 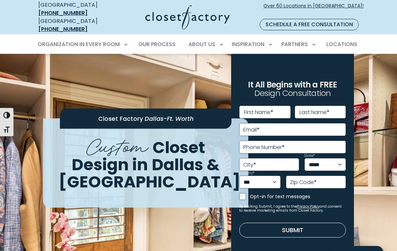 I want to click on label: Zip Code, so click(x=303, y=182).